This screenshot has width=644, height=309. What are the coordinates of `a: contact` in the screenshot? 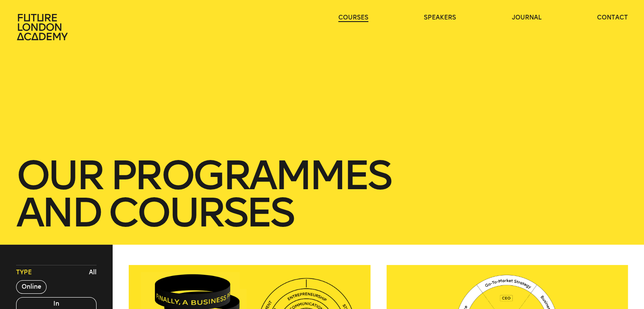 It's located at (612, 18).